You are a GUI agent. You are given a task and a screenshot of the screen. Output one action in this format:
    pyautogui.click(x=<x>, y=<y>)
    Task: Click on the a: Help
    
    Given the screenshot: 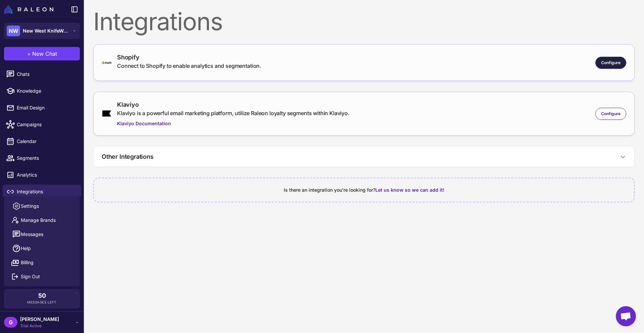 What is the action you would take?
    pyautogui.click(x=42, y=249)
    